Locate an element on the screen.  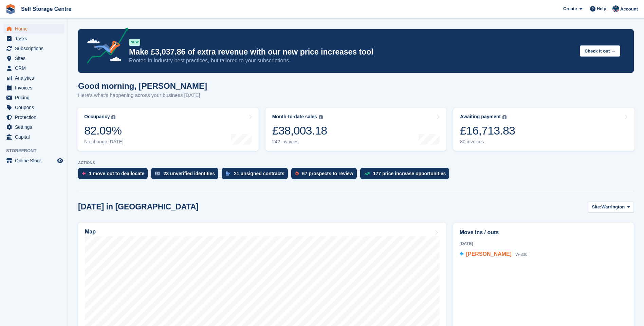
span: Subscriptions is located at coordinates (36, 49).